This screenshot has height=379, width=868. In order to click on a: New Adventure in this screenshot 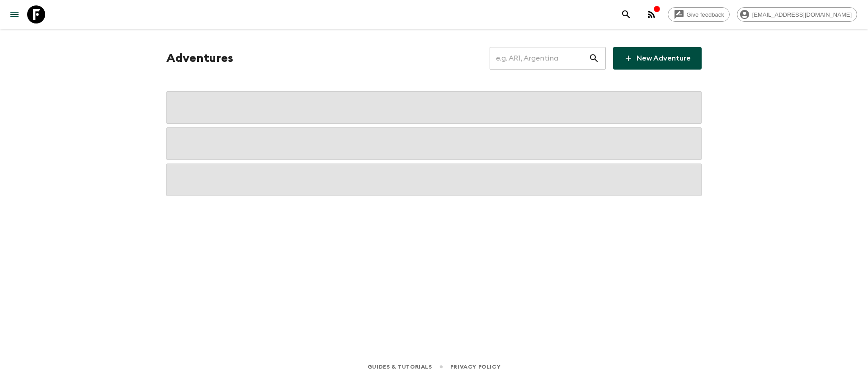, I will do `click(657, 58)`.